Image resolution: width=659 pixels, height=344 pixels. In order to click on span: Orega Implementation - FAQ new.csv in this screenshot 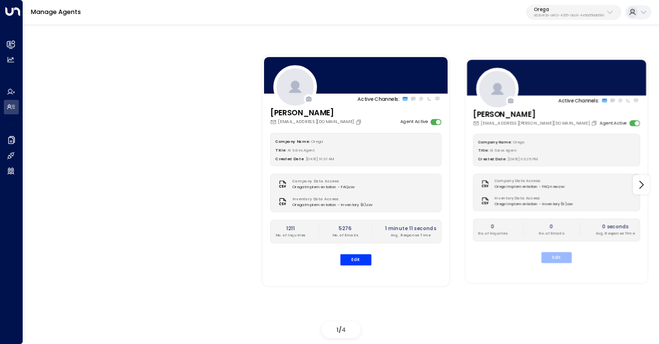, I will do `click(530, 186)`.